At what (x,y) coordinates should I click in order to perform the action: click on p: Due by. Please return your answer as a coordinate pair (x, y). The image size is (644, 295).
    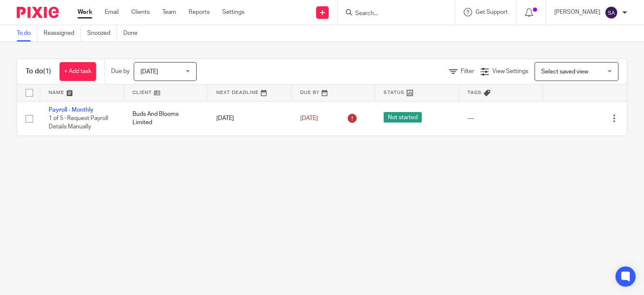
    Looking at the image, I should click on (120, 71).